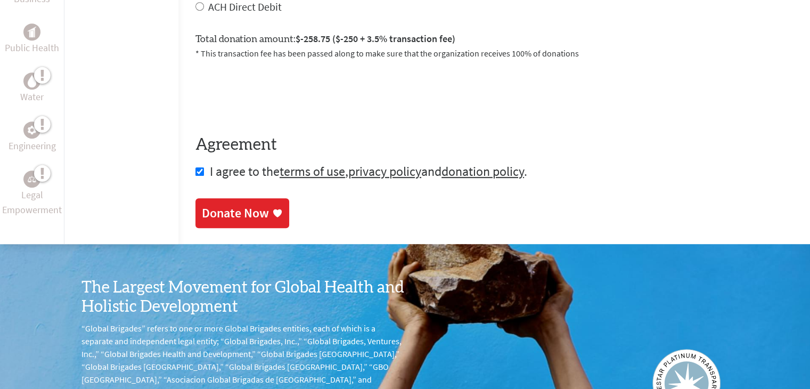 The height and width of the screenshot is (389, 810). I want to click on div: Legal Empowerment, so click(32, 179).